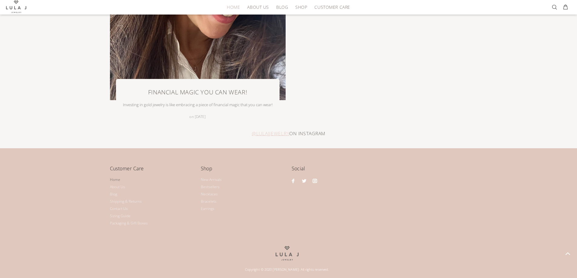  What do you see at coordinates (152, 171) in the screenshot?
I see `h4: Customer Care` at bounding box center [152, 171].